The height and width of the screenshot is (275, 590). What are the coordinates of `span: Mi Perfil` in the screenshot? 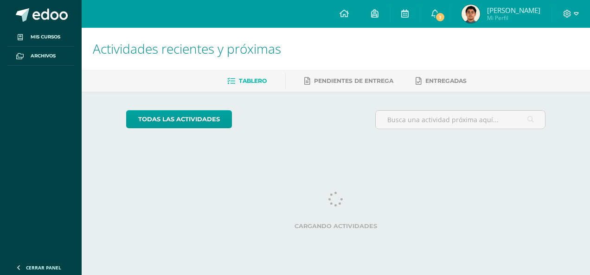 It's located at (513, 18).